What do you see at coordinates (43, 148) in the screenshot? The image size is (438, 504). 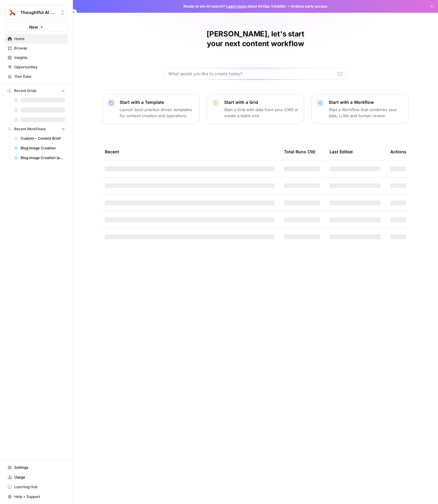 I see `span: Blog Image Creation` at bounding box center [43, 148].